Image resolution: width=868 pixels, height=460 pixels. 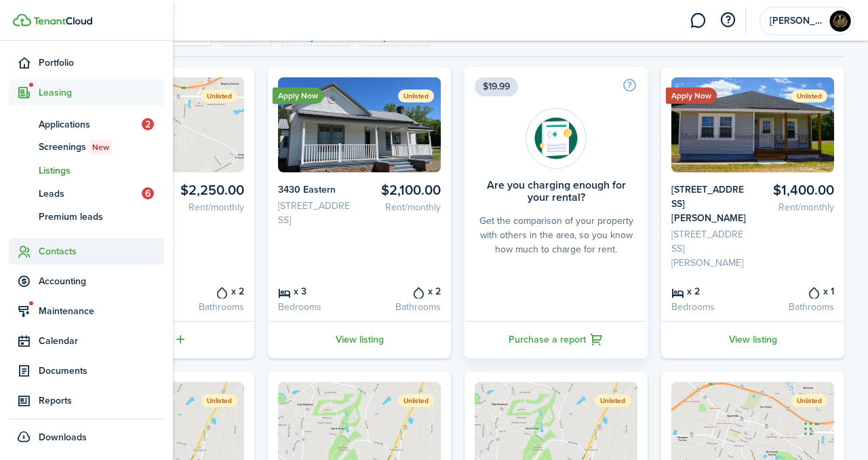 I want to click on span: Leads, so click(x=90, y=193).